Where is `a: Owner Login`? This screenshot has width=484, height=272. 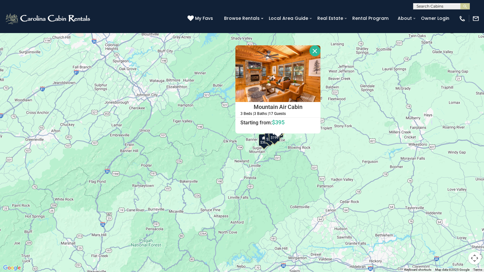
a: Owner Login is located at coordinates (435, 18).